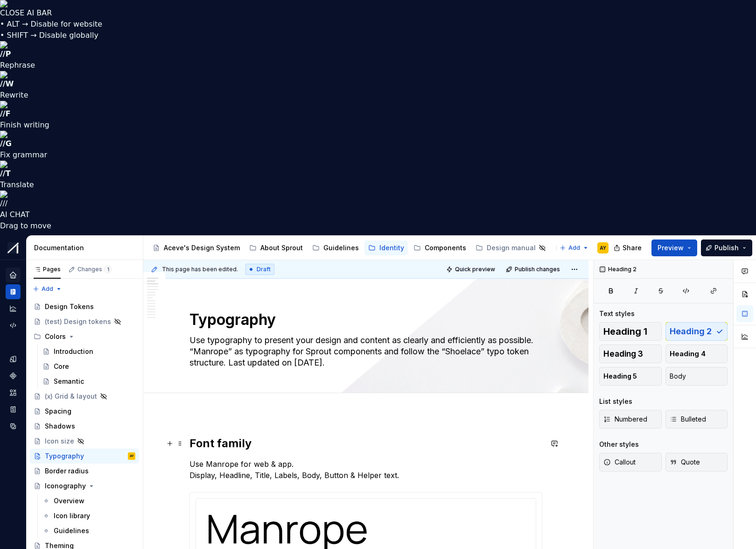 The height and width of the screenshot is (549, 756). Describe the element at coordinates (87, 248) in the screenshot. I see `div: Documentation` at that location.